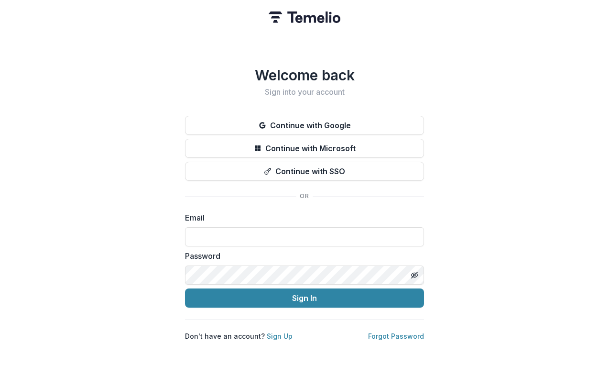  I want to click on h1: Welcome back, so click(305, 75).